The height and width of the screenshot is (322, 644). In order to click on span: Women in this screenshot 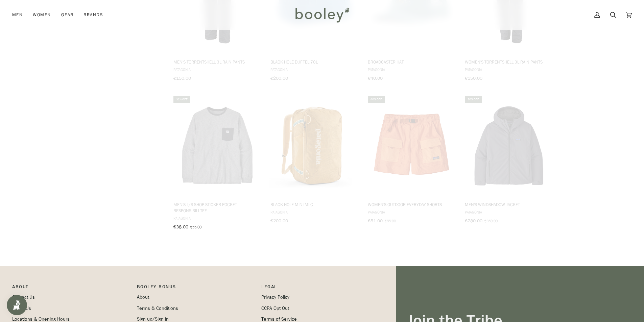, I will do `click(41, 15)`.